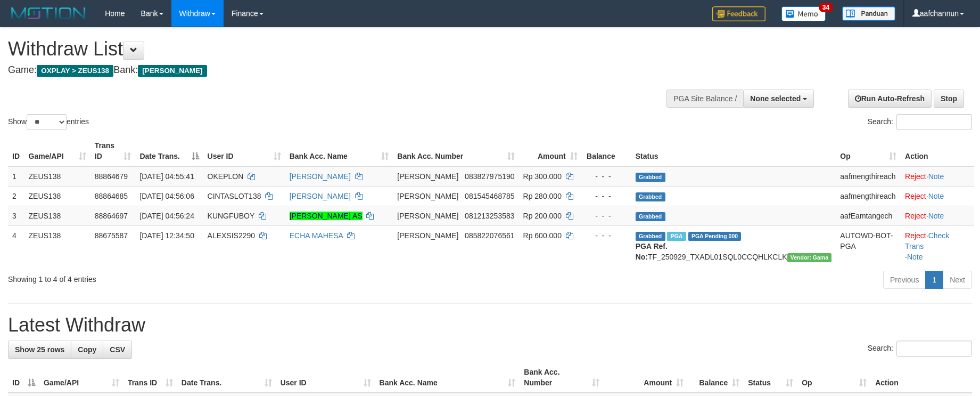  I want to click on div: Showing 1 to 4 of 4 entries, so click(204, 277).